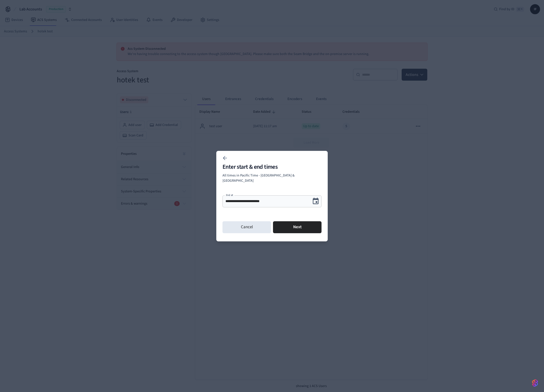  What do you see at coordinates (297, 227) in the screenshot?
I see `button: Next` at bounding box center [297, 227].